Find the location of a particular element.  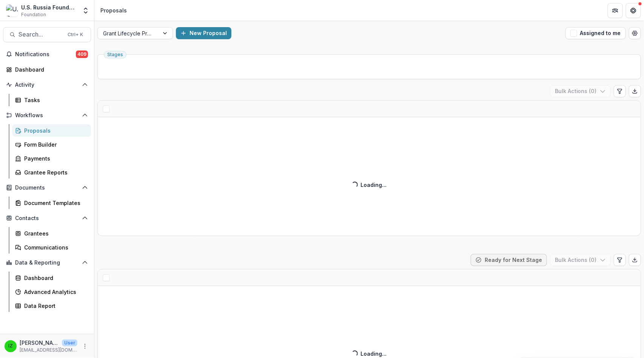

div: Grantees is located at coordinates (54, 233).